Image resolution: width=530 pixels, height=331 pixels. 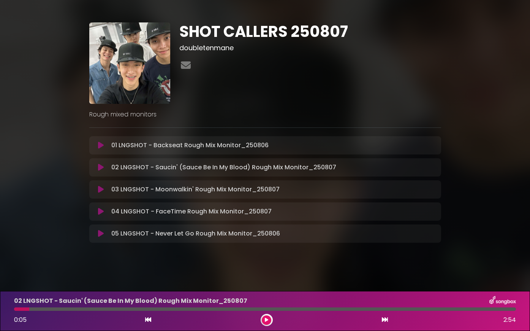 I want to click on p: 05 LNGSHOT - Never Let Go Rough Mix Monitor_250806, so click(x=196, y=233).